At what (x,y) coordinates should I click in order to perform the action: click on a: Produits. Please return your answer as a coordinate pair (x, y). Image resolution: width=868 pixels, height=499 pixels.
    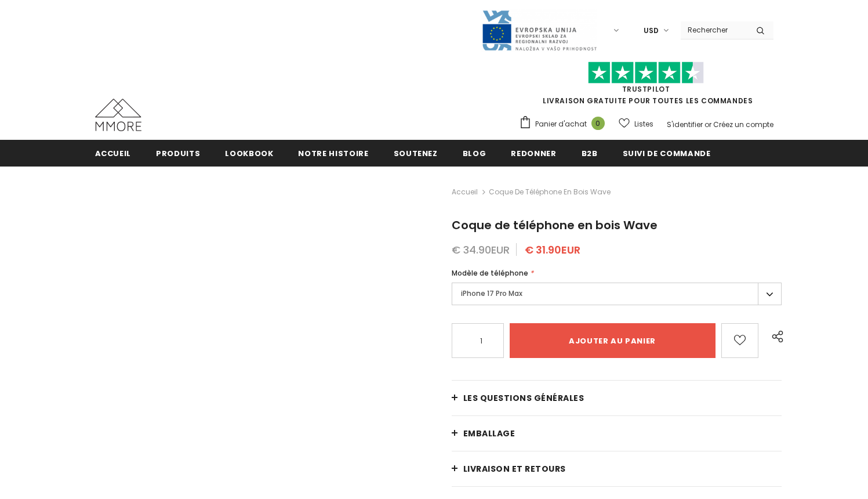
    Looking at the image, I should click on (178, 152).